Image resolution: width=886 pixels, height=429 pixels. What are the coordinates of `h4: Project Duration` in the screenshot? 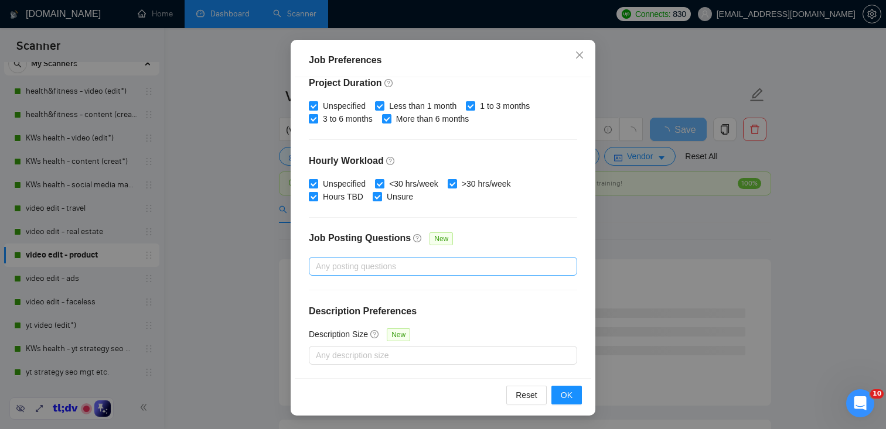 It's located at (443, 83).